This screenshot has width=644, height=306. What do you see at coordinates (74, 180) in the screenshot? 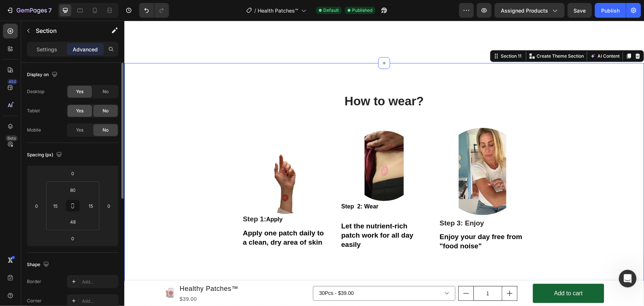
I see `h2: 💡 Share your ideas` at bounding box center [74, 180].